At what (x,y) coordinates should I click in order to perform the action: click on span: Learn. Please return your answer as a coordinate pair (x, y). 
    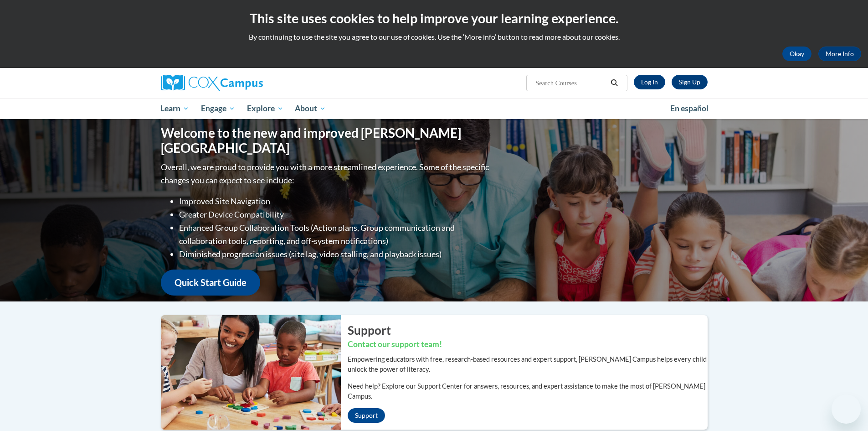
    Looking at the image, I should click on (174, 108).